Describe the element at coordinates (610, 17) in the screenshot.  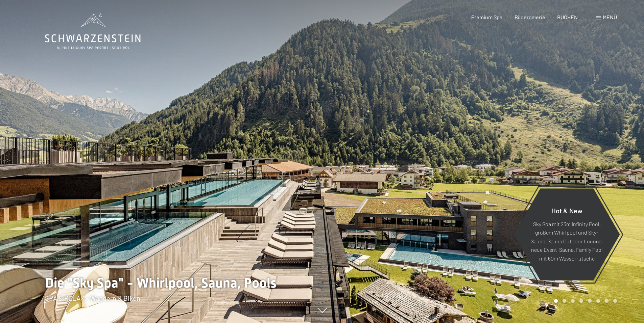
I see `span: Menü` at that location.